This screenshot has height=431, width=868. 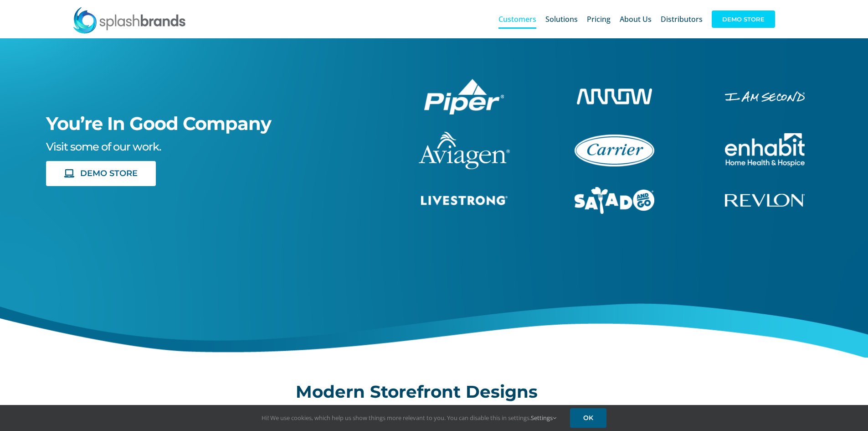 What do you see at coordinates (517, 19) in the screenshot?
I see `a: Customers` at bounding box center [517, 19].